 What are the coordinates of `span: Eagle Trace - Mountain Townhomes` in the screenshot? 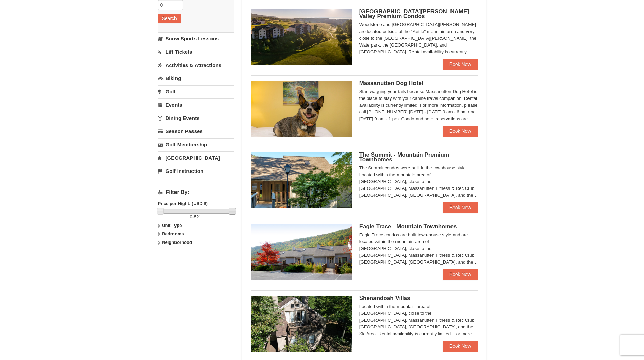 It's located at (408, 226).